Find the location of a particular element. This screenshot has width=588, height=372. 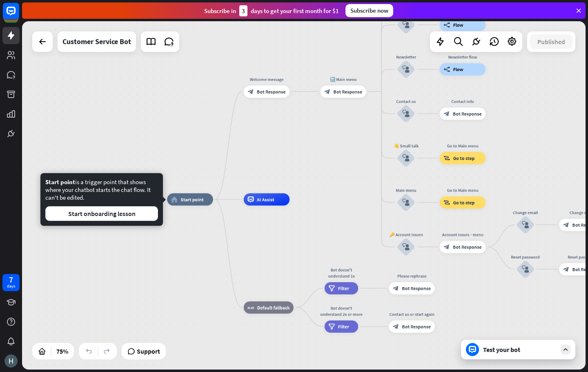

span: Support is located at coordinates (148, 351).